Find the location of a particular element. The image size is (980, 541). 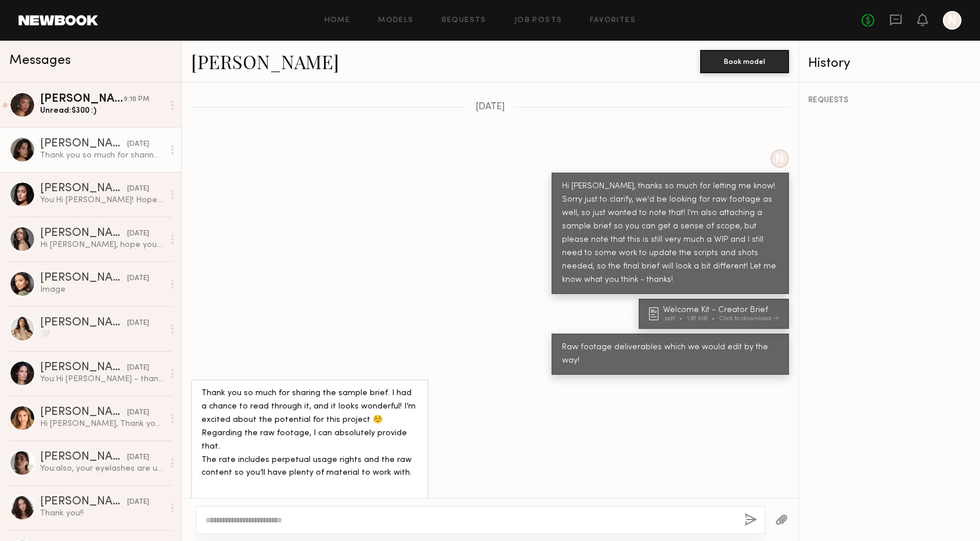

div: Raw footage deliverables which we would edit by the way! is located at coordinates (670, 355).